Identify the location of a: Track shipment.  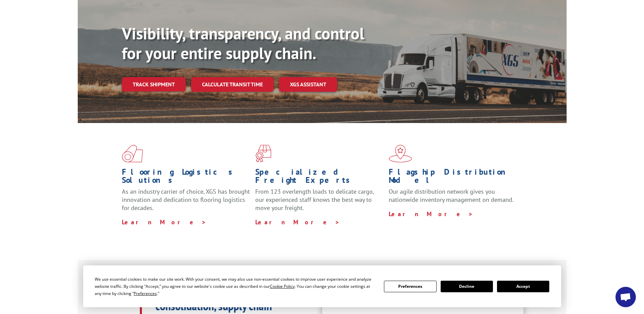
(154, 84).